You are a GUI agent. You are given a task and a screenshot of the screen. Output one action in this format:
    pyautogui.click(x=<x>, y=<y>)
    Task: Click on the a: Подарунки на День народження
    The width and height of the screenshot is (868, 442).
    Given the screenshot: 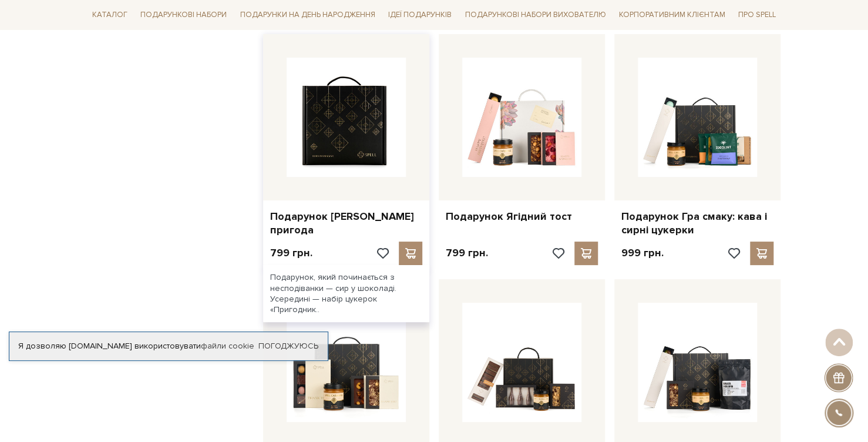 What is the action you would take?
    pyautogui.click(x=308, y=15)
    